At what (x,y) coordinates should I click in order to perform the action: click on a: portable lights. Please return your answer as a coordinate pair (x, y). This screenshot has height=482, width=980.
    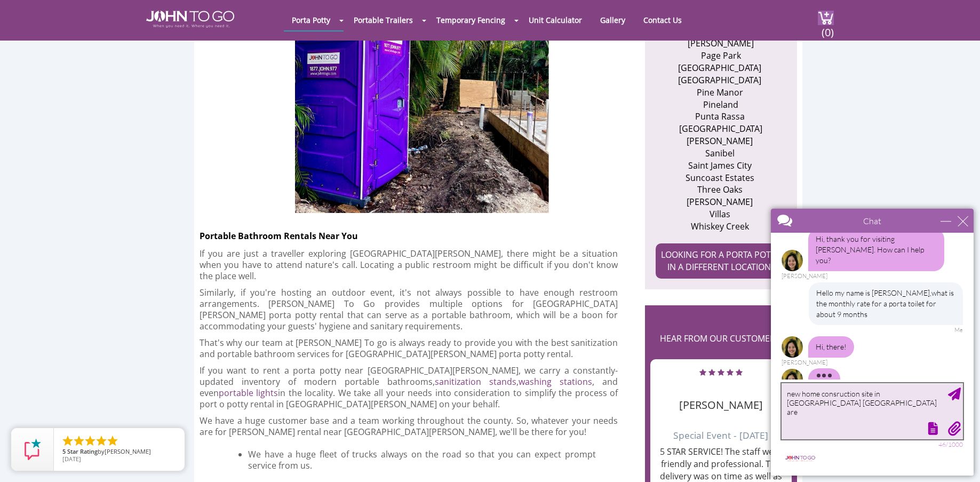
    Looking at the image, I should click on (249, 392).